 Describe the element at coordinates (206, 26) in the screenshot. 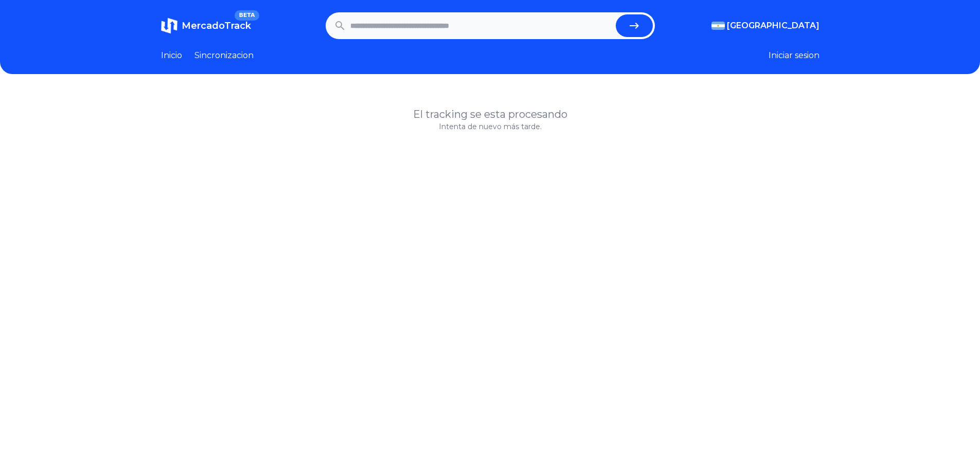

I see `a: MercadoTrackBETA` at that location.